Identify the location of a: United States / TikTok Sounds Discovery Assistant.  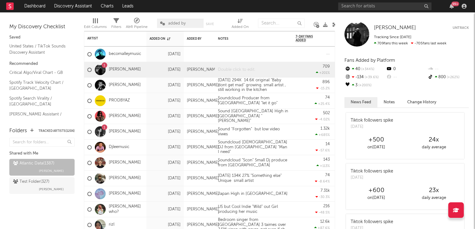
(39, 49).